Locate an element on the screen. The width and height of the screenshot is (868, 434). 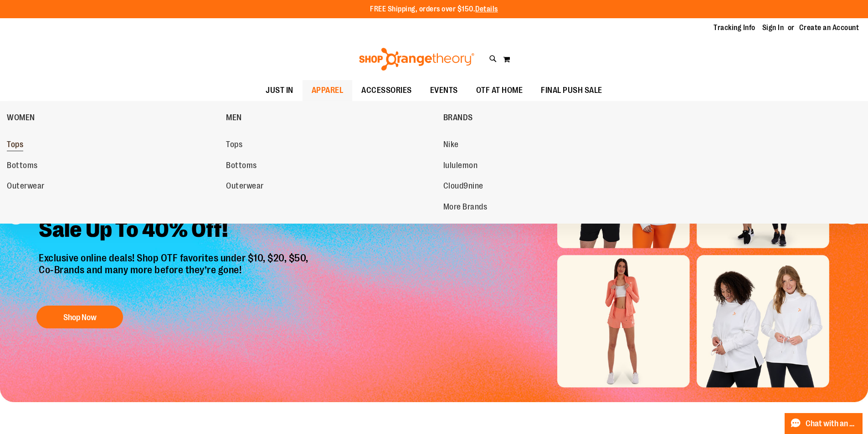
a: EVENTS is located at coordinates (444, 91).